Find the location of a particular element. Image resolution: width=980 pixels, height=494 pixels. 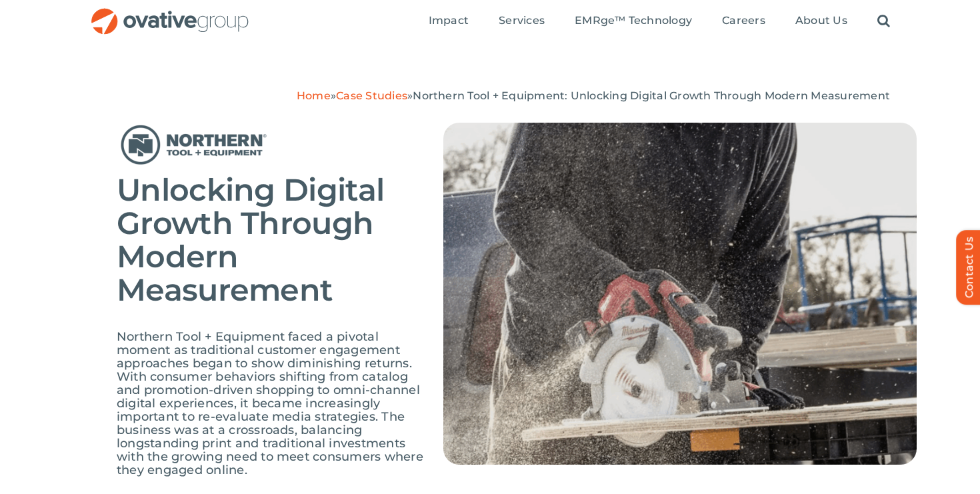

span: EMRge™ Technology is located at coordinates (633, 20).